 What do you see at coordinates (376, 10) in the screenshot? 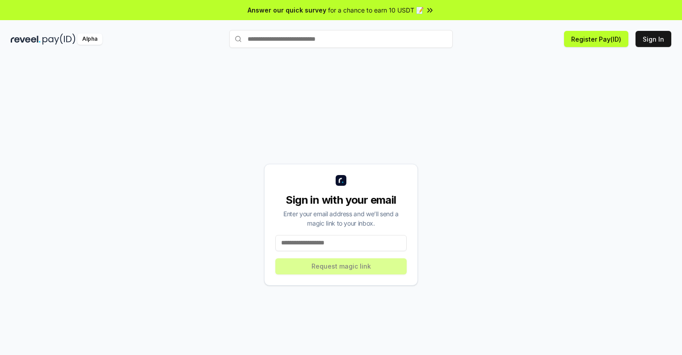
I see `span: for a chance to earn 10 USDT 📝` at bounding box center [376, 10].